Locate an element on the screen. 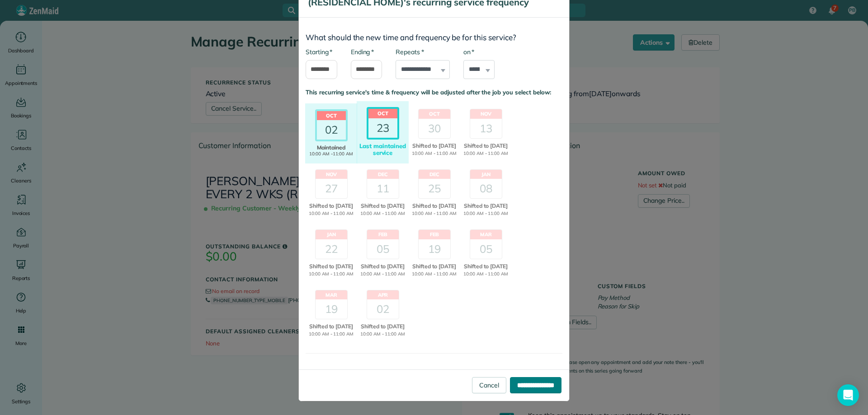 The height and width of the screenshot is (415, 868). div: 22 is located at coordinates (332, 249).